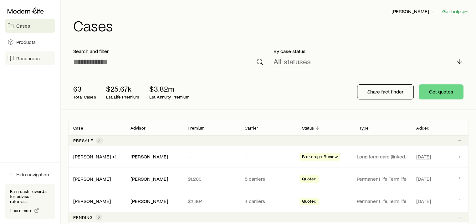  What do you see at coordinates (292, 61) in the screenshot?
I see `p: All statuses` at bounding box center [292, 61].